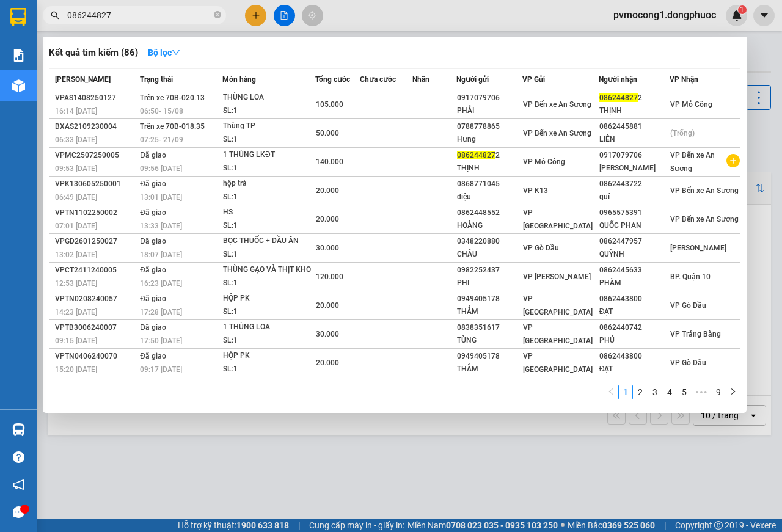 Image resolution: width=782 pixels, height=532 pixels. Describe the element at coordinates (701, 392) in the screenshot. I see `li: Next 5 Pages` at that location.